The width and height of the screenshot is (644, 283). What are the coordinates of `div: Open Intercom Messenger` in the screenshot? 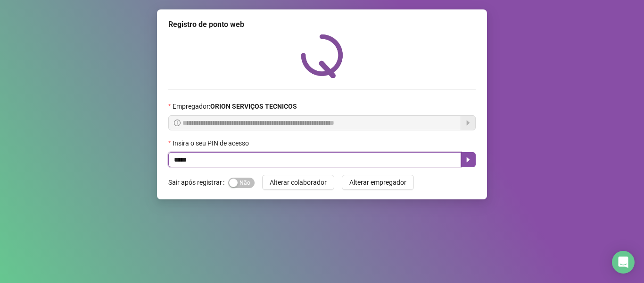 It's located at (624, 262).